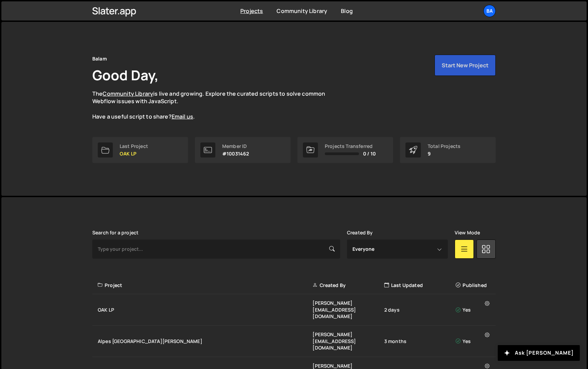 This screenshot has height=369, width=588. I want to click on a: Blog, so click(347, 11).